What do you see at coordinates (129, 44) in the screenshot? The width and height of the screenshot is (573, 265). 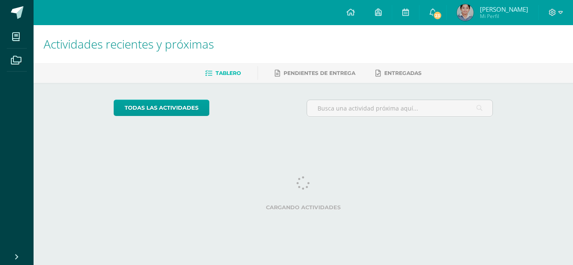 I see `span: Actividades recientes y próximas` at bounding box center [129, 44].